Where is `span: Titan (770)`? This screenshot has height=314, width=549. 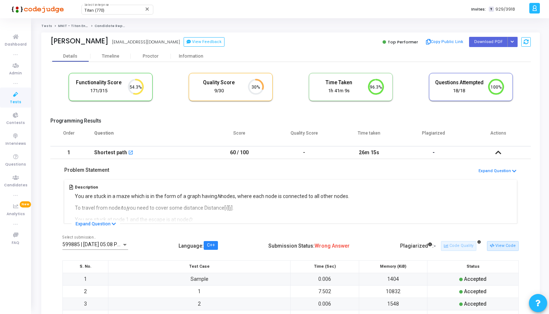 span: Titan (770) is located at coordinates (94, 10).